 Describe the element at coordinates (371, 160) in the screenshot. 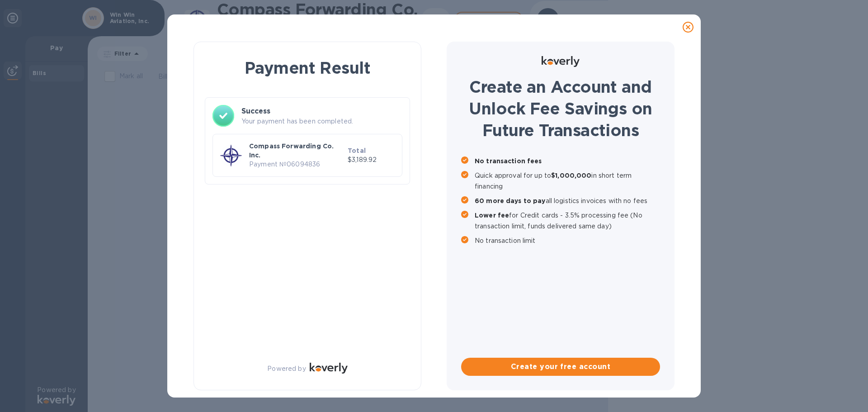

I see `p: $3,189.92` at that location.